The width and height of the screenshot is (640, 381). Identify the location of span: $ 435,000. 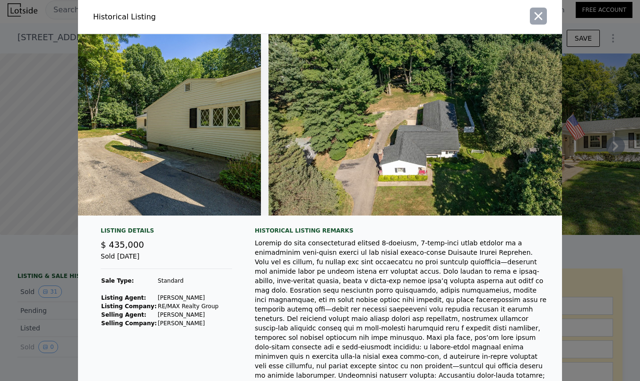
(122, 244).